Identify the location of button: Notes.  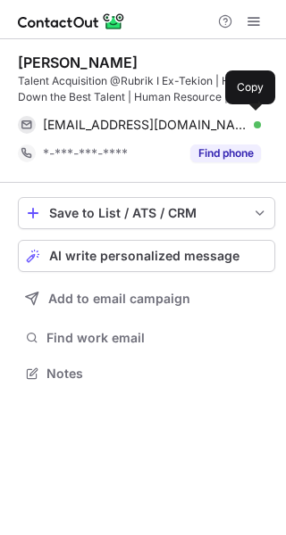
(146, 374).